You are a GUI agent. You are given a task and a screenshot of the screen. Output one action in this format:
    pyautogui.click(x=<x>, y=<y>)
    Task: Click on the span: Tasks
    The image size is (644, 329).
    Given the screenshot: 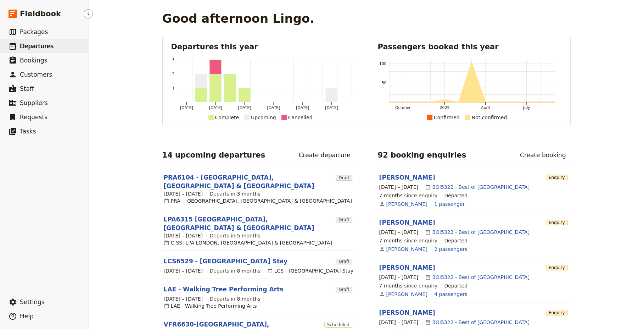 What is the action you would take?
    pyautogui.click(x=28, y=131)
    